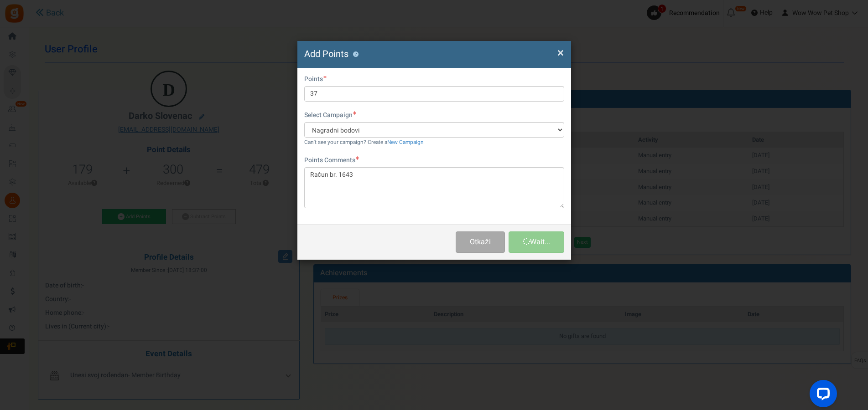 The height and width of the screenshot is (410, 868). What do you see at coordinates (326, 53) in the screenshot?
I see `span: Add Points` at bounding box center [326, 53].